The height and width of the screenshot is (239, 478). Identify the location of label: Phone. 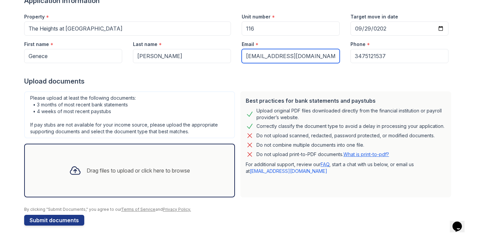
(358, 44).